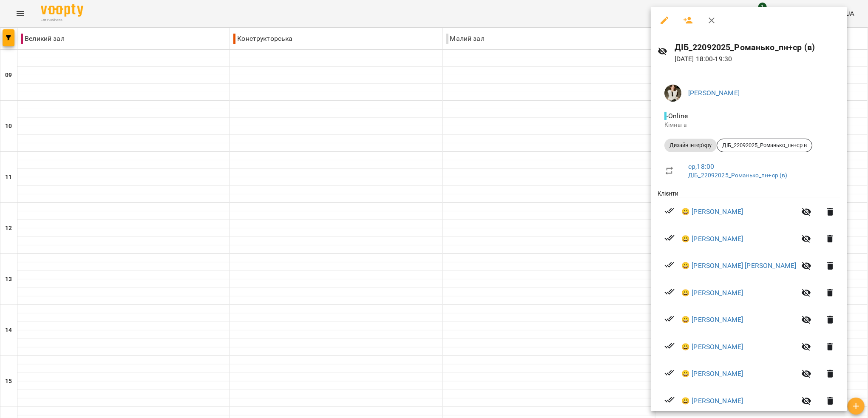  I want to click on img: 434abe46d1b8a26a70c401c383c16f78.jpeg, so click(673, 93).